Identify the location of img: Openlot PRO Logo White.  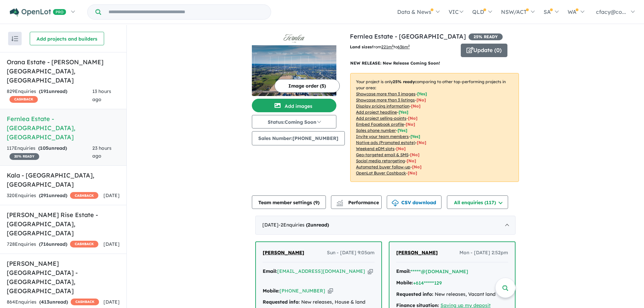
(38, 12).